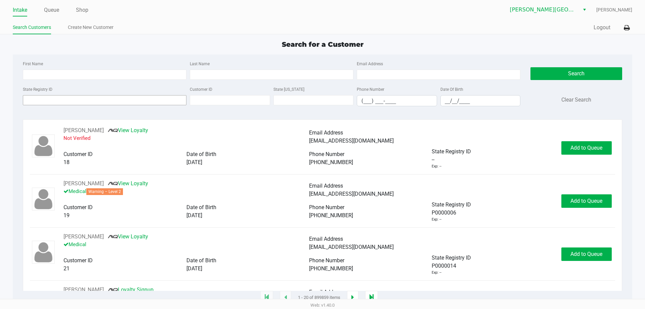 Image resolution: width=645 pixels, height=309 pixels. What do you see at coordinates (82, 10) in the screenshot?
I see `a: Shop` at bounding box center [82, 10].